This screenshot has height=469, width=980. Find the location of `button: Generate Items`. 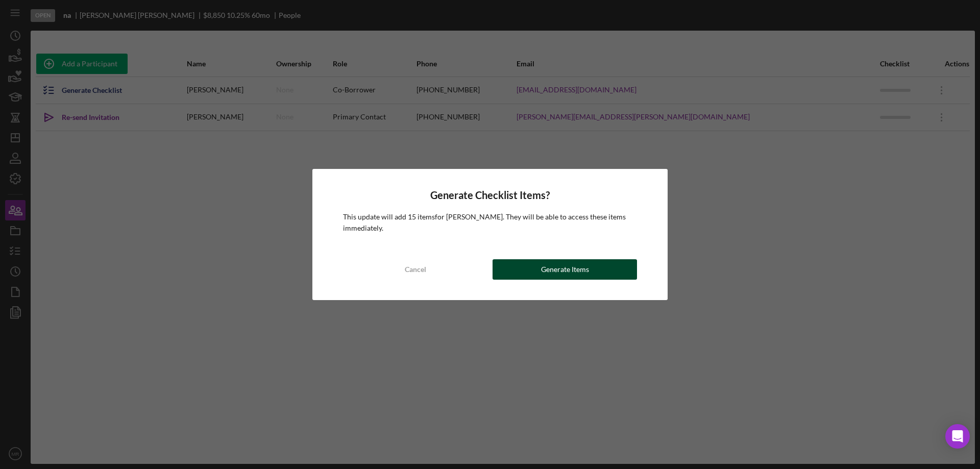

button: Generate Items is located at coordinates (564, 269).